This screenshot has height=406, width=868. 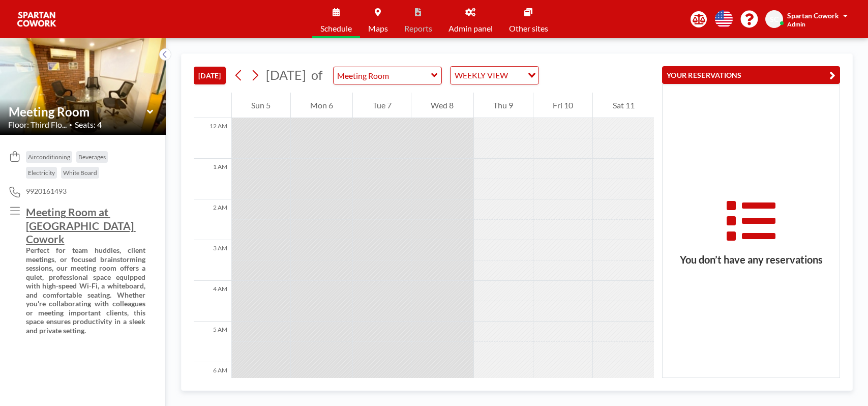 I want to click on div: 1 AM, so click(x=212, y=179).